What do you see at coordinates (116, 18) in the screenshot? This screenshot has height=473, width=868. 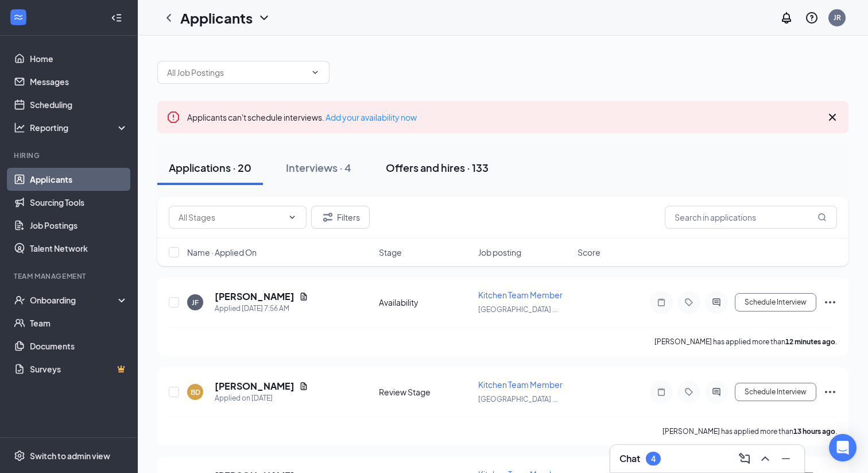 I see `svg: Collapse` at bounding box center [116, 18].